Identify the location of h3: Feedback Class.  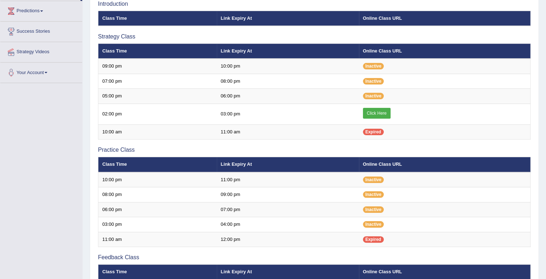
(314, 257).